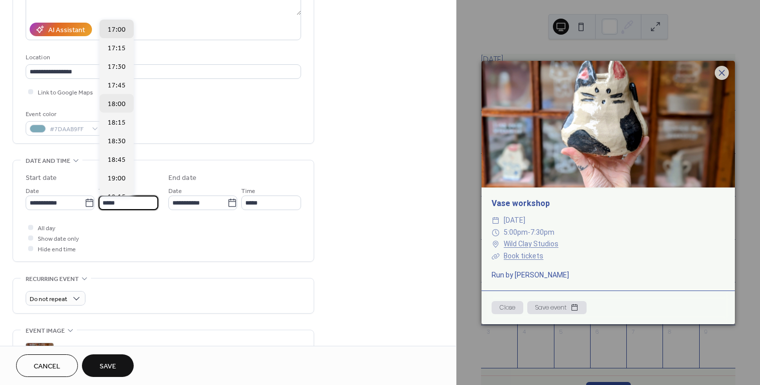  Describe the element at coordinates (45, 331) in the screenshot. I see `span: Event image` at that location.